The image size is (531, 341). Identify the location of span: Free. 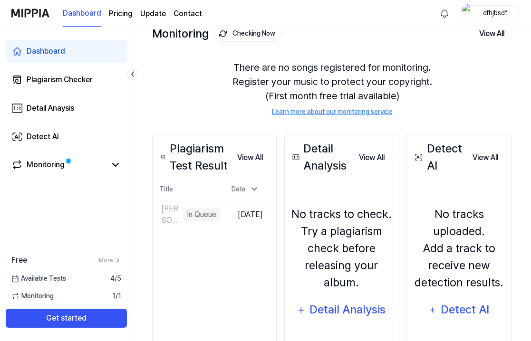
(19, 260).